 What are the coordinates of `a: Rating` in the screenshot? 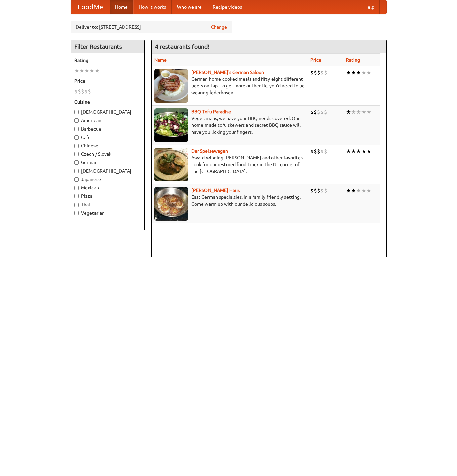 It's located at (353, 60).